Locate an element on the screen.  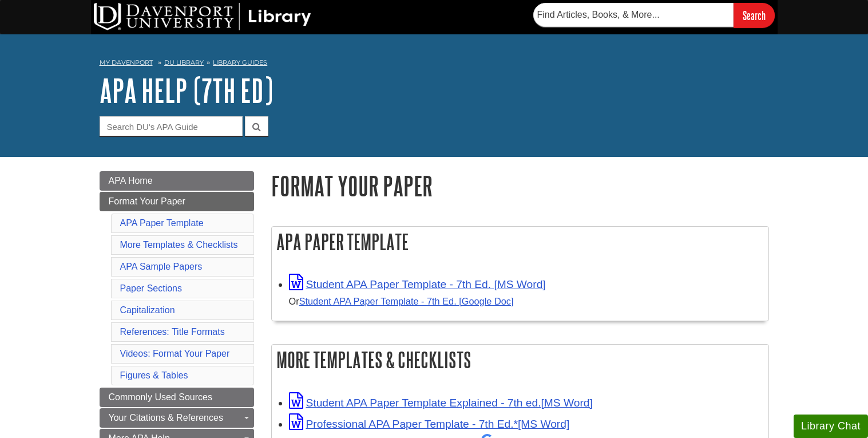
a: Commonly Used Sources is located at coordinates (177, 397).